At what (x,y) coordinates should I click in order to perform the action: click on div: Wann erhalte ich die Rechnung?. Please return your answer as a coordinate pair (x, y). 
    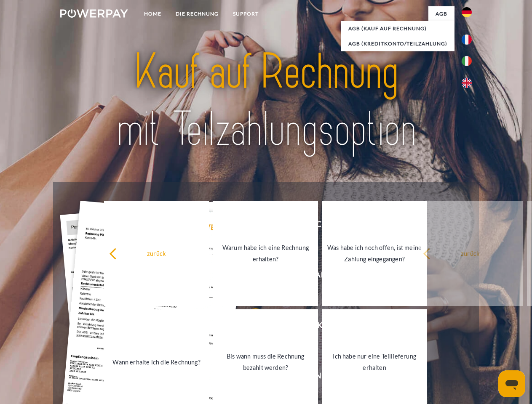
    Looking at the image, I should click on (157, 362).